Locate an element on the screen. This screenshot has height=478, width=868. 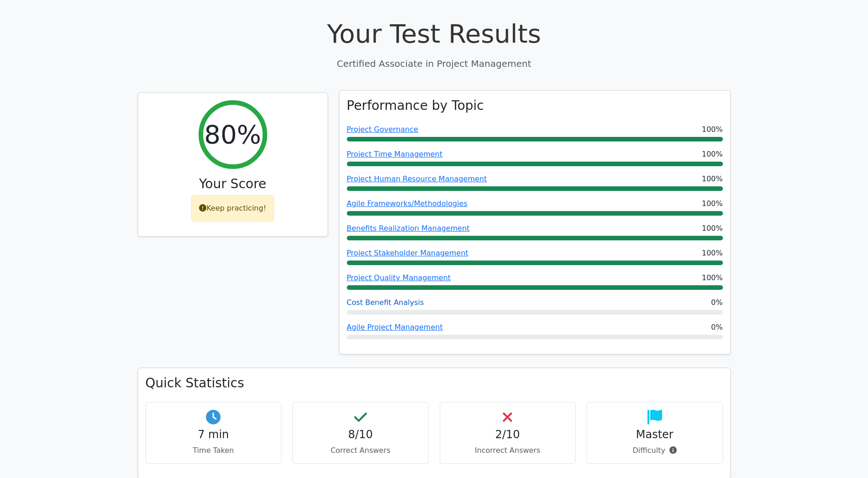
a: Benefits Realization Management is located at coordinates (408, 228).